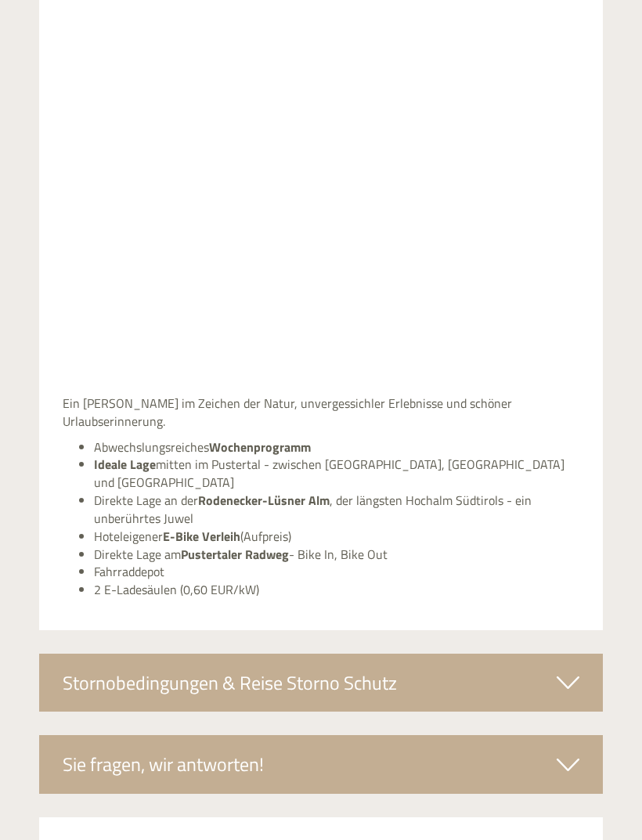 This screenshot has height=840, width=642. What do you see at coordinates (201, 536) in the screenshot?
I see `strong: E-Bike Verleih` at bounding box center [201, 536].